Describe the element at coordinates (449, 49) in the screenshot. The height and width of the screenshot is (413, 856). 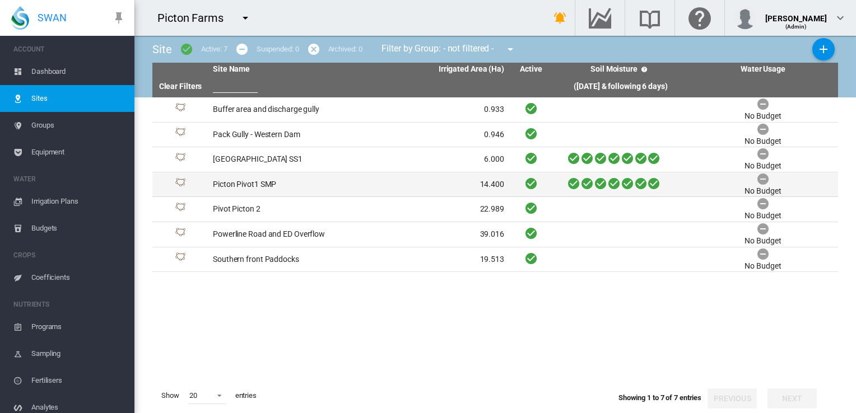
I see `div: Filter by Group: - not filtered -` at that location.